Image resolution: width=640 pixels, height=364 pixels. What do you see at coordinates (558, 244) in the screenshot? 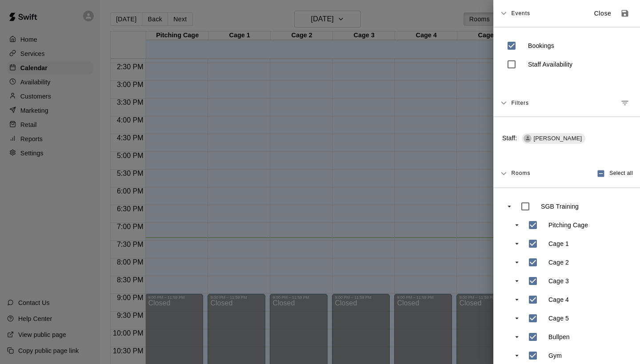
I see `p: Cage 1` at bounding box center [558, 244].